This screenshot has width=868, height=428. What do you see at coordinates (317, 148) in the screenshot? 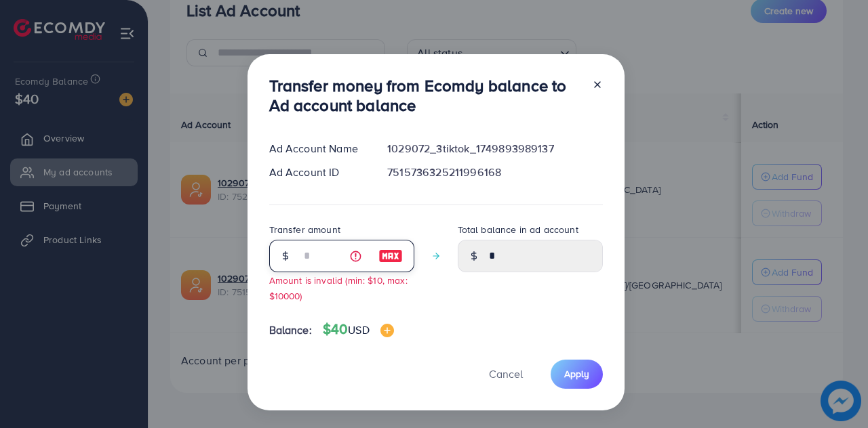
I see `div: Ad Account Name` at bounding box center [317, 148].